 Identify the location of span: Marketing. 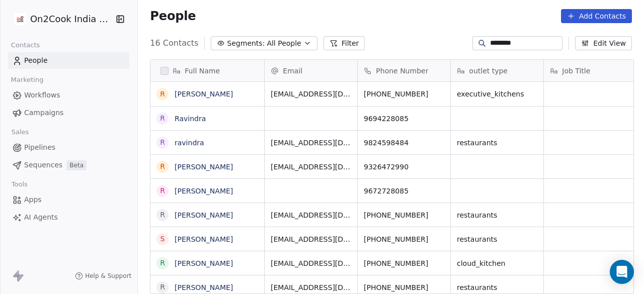
(27, 80).